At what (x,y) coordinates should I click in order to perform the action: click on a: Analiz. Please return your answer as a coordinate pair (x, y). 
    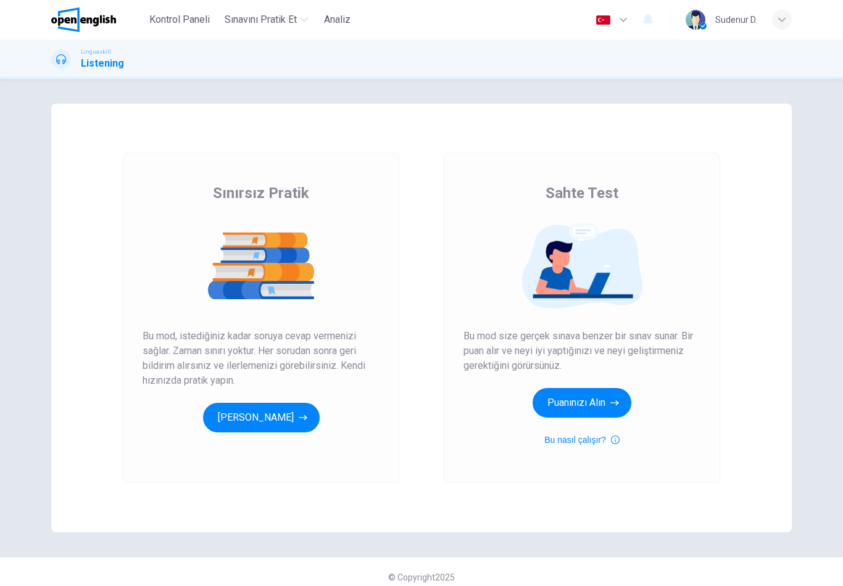
    Looking at the image, I should click on (337, 20).